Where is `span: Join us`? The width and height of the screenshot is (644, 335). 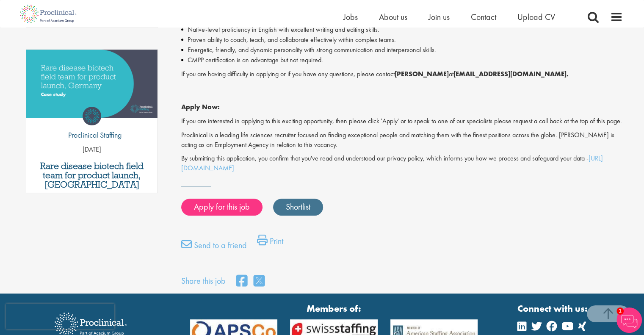
span: Join us is located at coordinates (439, 17).